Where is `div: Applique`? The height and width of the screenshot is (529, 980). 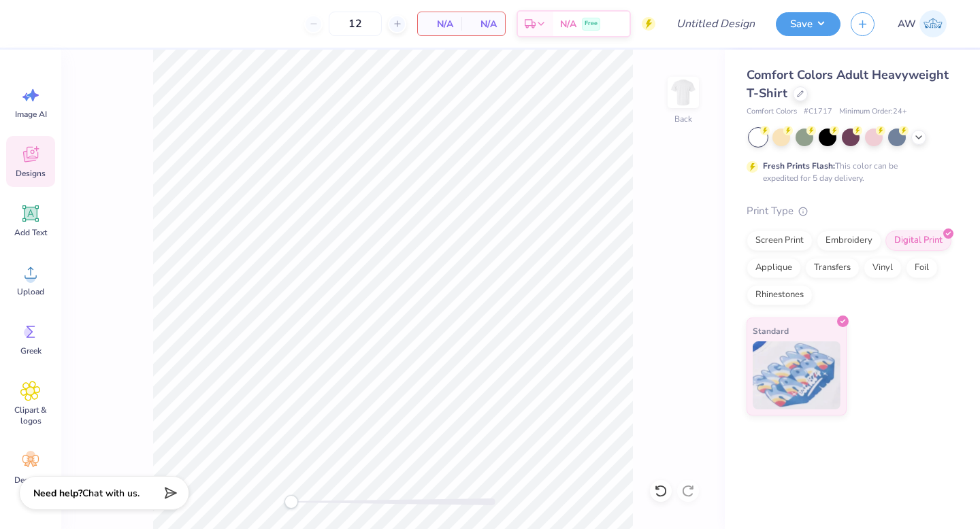 div: Applique is located at coordinates (774, 268).